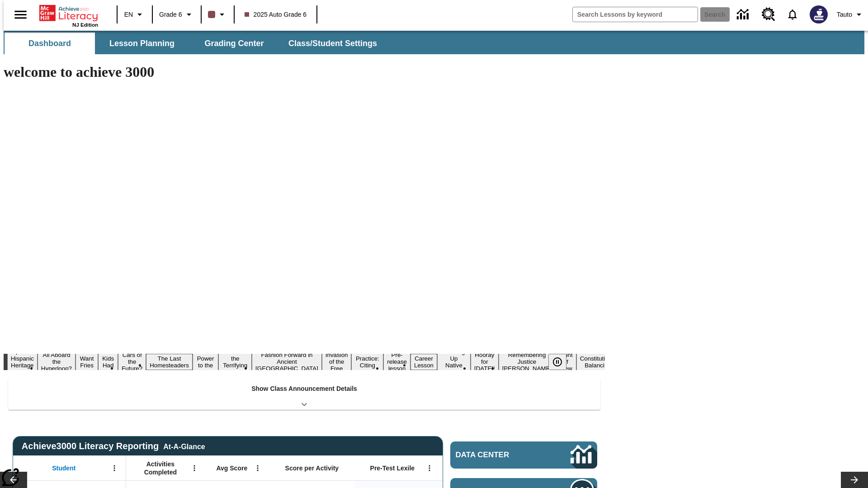 This screenshot has height=488, width=868. What do you see at coordinates (113, 446) in the screenshot?
I see `span: Achieve3000 Literacy Reporting` at bounding box center [113, 446].